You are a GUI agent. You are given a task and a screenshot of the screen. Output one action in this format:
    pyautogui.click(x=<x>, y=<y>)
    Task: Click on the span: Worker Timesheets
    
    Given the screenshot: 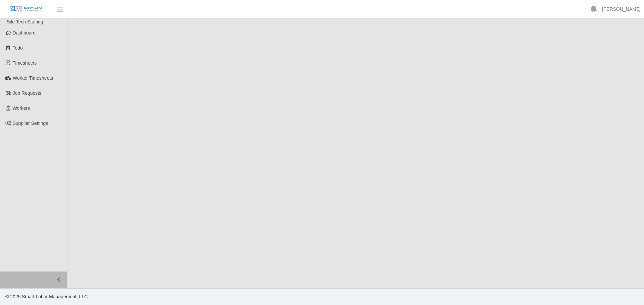 What is the action you would take?
    pyautogui.click(x=33, y=78)
    